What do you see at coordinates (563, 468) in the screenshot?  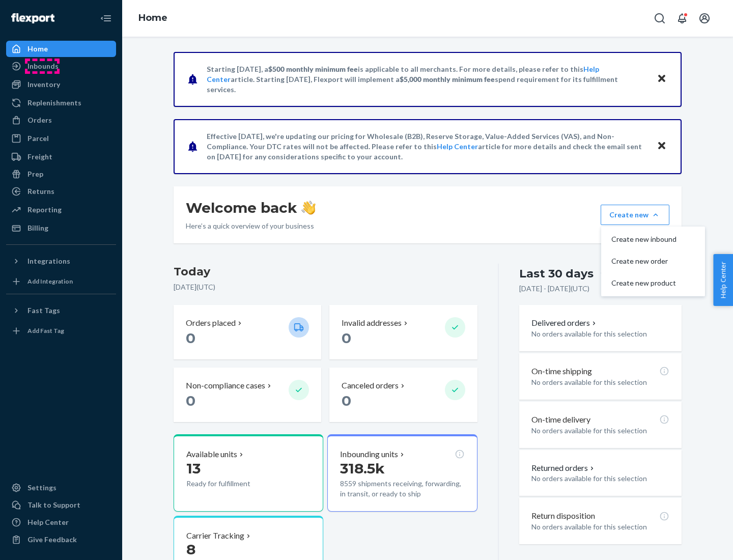 I see `p: Returned orders` at bounding box center [563, 468].